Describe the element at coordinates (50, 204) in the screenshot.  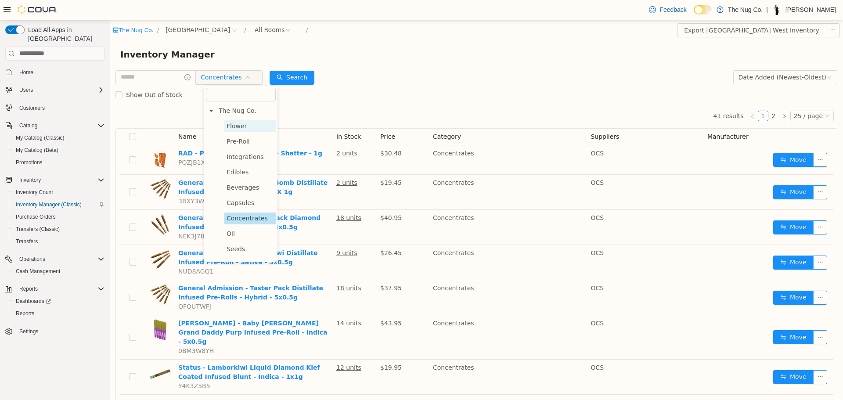
I see `img: General Admission - Mixer Pack Diamond Infused Pre-Rolls - Hybrid - 3x0.5g hero shot` at that location.